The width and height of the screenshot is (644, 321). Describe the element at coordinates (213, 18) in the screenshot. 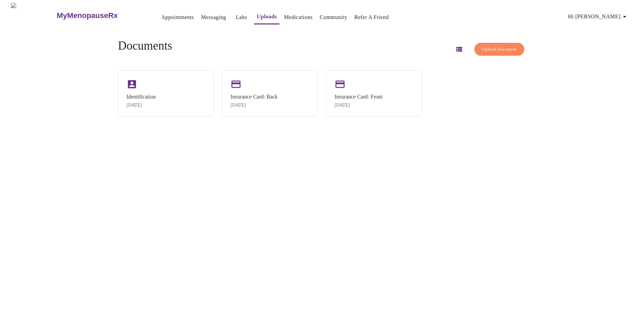

I see `a: Messaging` at that location.